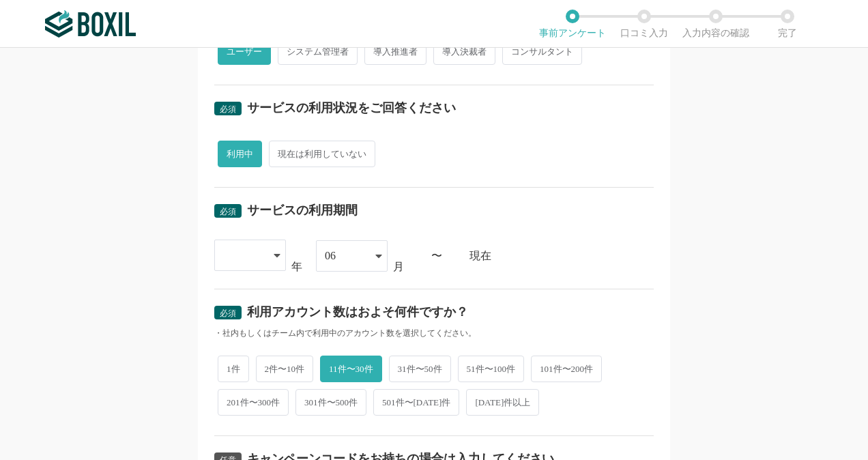 This screenshot has width=868, height=460. Describe the element at coordinates (542, 51) in the screenshot. I see `span: コンサルタント` at that location.